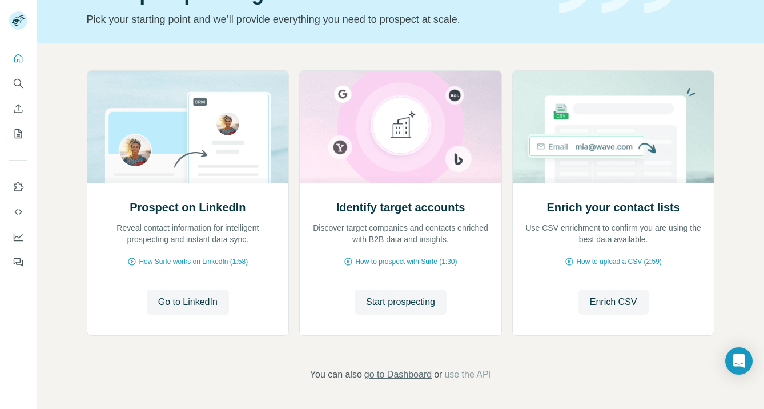 Image resolution: width=764 pixels, height=409 pixels. Describe the element at coordinates (18, 187) in the screenshot. I see `button: Use Surfe on LinkedIn` at that location.